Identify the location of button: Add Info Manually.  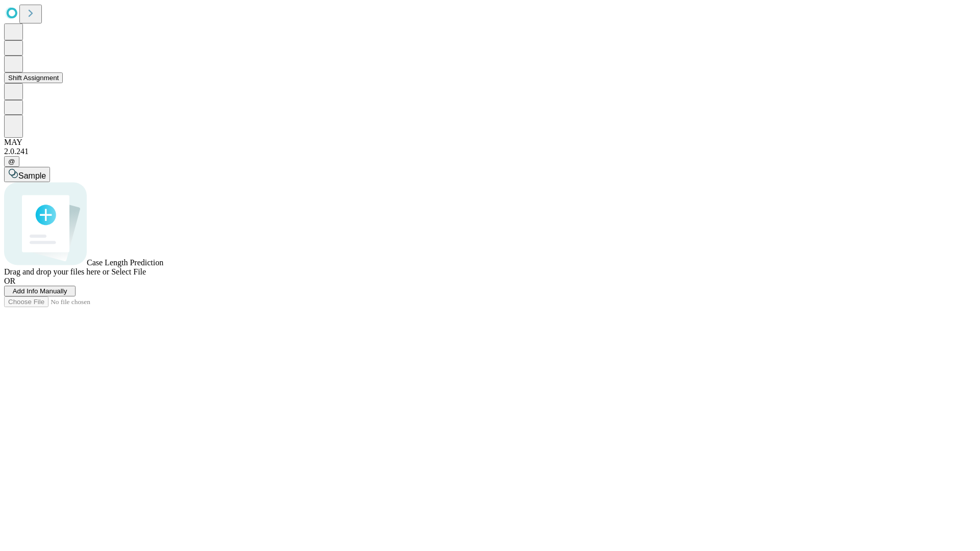
(40, 290).